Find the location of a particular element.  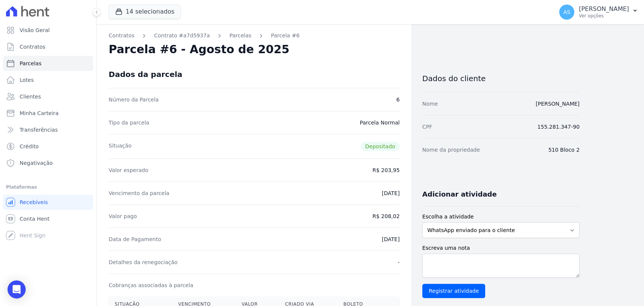

label: Escreva uma nota is located at coordinates (501, 248).